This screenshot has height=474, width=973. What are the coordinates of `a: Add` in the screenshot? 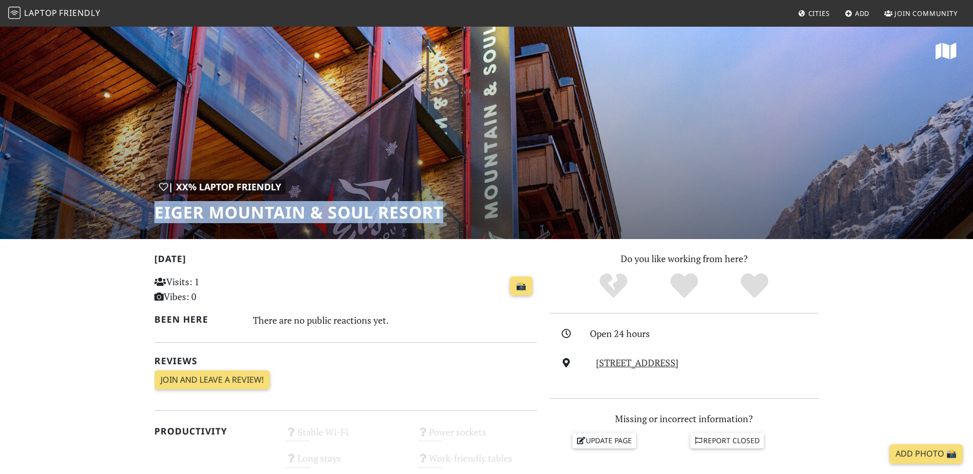 It's located at (857, 13).